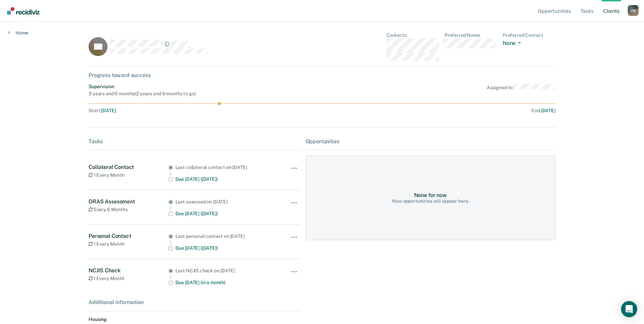  Describe the element at coordinates (128, 210) in the screenshot. I see `div: Every 6 Months` at that location.